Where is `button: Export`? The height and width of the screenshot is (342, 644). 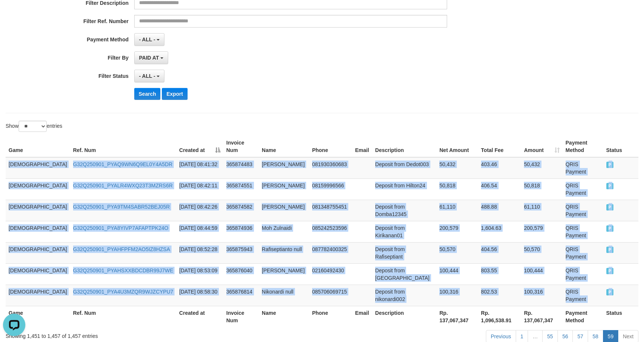
button: Export is located at coordinates (174, 94).